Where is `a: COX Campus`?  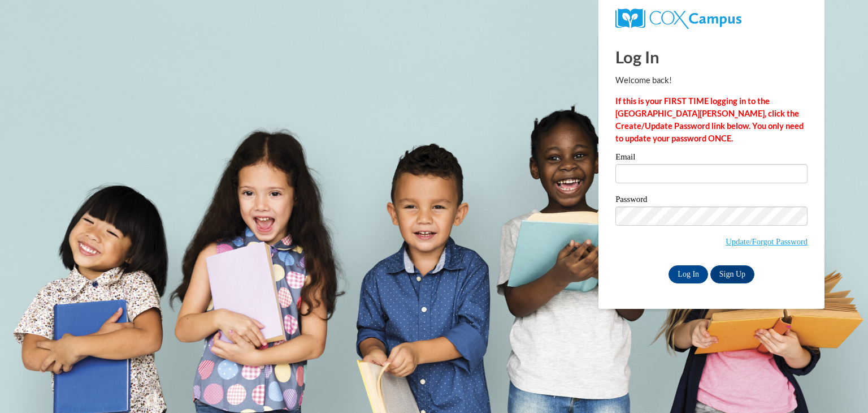
a: COX Campus is located at coordinates (678, 17).